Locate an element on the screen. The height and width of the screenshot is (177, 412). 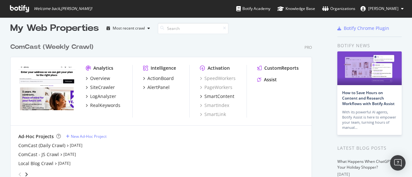
div: Intelligence is located at coordinates (163, 68).